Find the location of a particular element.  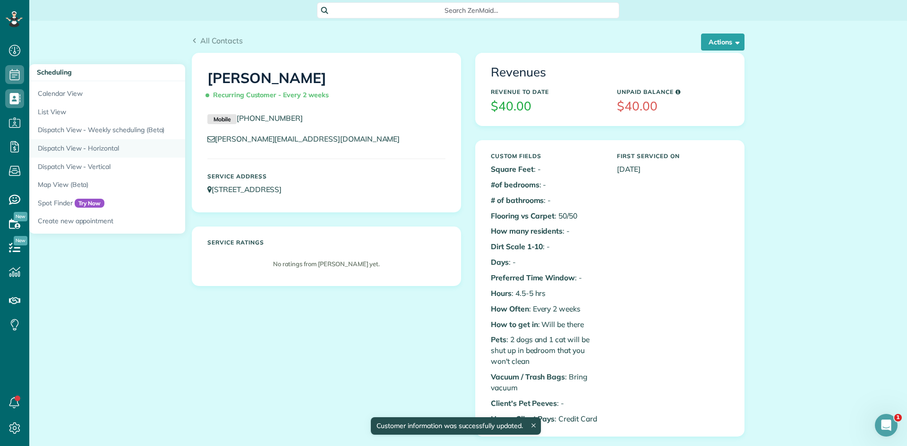

b: Days is located at coordinates (500, 262).